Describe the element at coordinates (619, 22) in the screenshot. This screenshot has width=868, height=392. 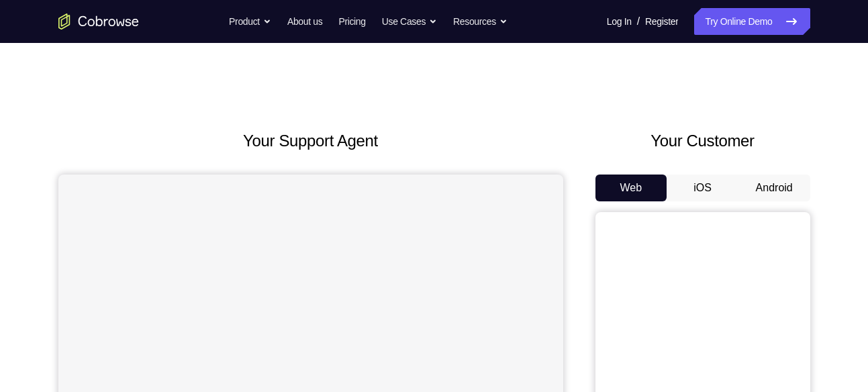
I see `a: Log In` at that location.